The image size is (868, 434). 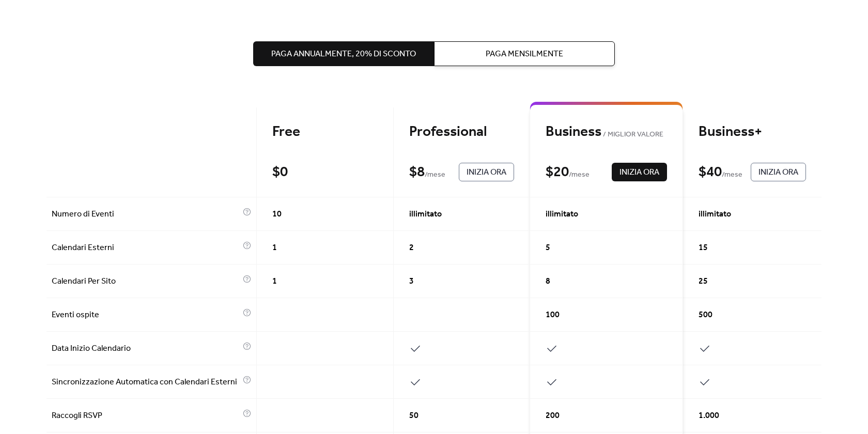 I want to click on span: 1.000, so click(x=709, y=416).